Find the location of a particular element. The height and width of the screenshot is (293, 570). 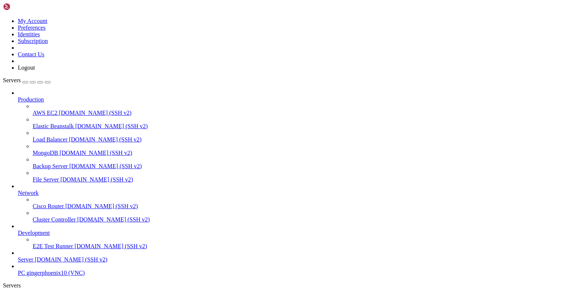

span: Servers is located at coordinates (12, 80).